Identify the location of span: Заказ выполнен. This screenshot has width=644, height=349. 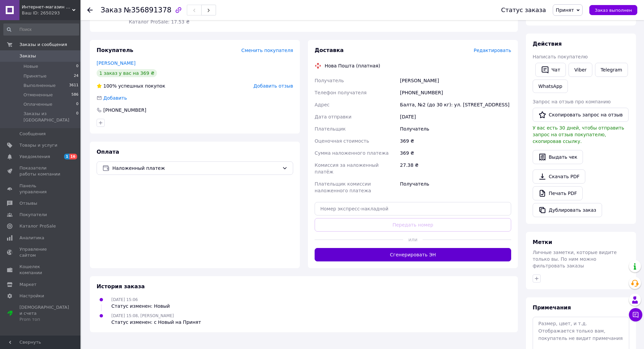
(613, 10).